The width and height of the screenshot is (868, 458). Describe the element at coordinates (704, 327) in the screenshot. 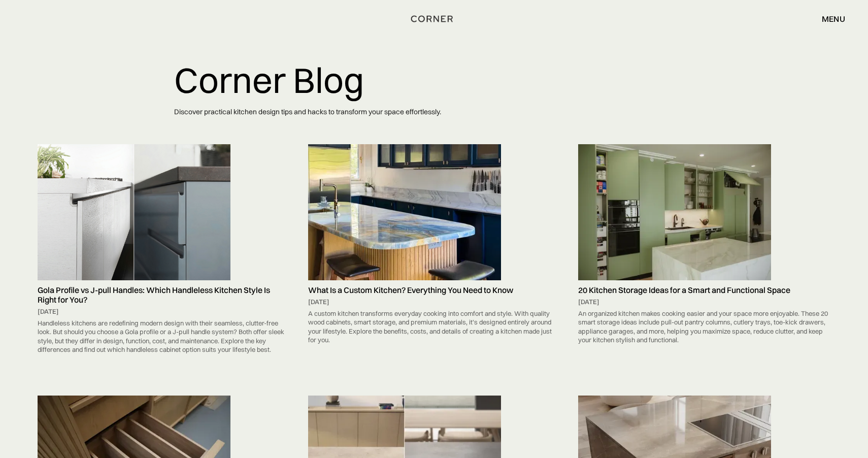

I see `div: An organized kitchen makes cooking easier and your space more enjoyable. These 20 smart storage i...` at that location.